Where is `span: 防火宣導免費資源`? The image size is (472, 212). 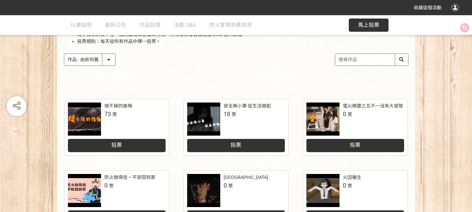 span: 防火宣導免費資源 is located at coordinates (231, 25).